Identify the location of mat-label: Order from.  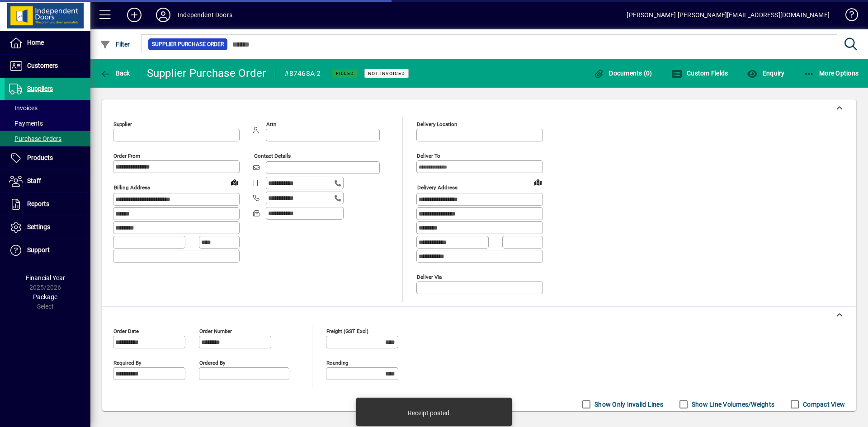
(127, 156).